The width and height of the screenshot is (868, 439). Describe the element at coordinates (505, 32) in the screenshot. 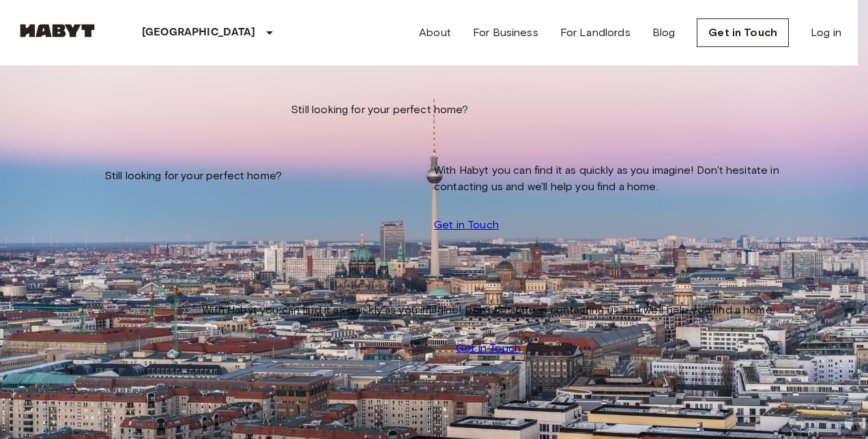

I see `a: For Business` at that location.